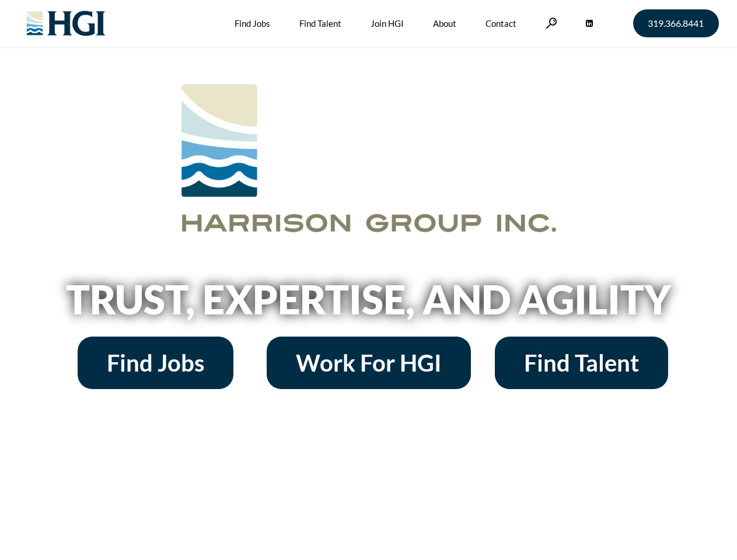  Describe the element at coordinates (369, 299) in the screenshot. I see `h2: Trust, Expertise, and Agility` at that location.